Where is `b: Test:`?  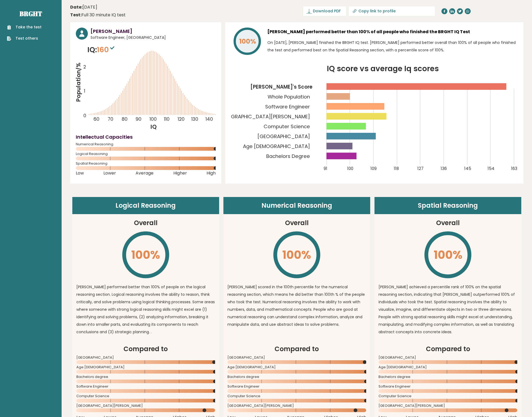
b: Test: is located at coordinates (76, 15).